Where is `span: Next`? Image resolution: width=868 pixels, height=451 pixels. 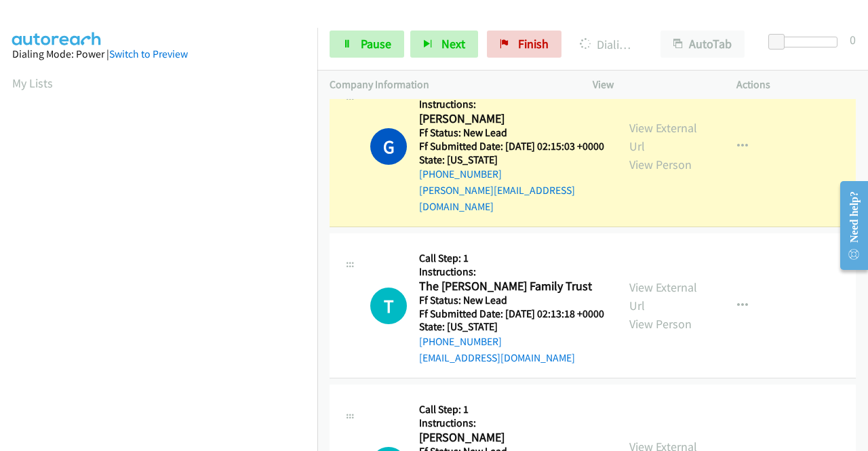
span: Next is located at coordinates (453, 43).